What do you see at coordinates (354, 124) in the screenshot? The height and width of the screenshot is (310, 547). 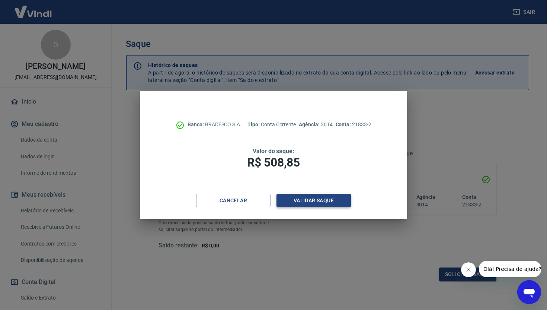 I see `p: 21833-2` at bounding box center [354, 124].